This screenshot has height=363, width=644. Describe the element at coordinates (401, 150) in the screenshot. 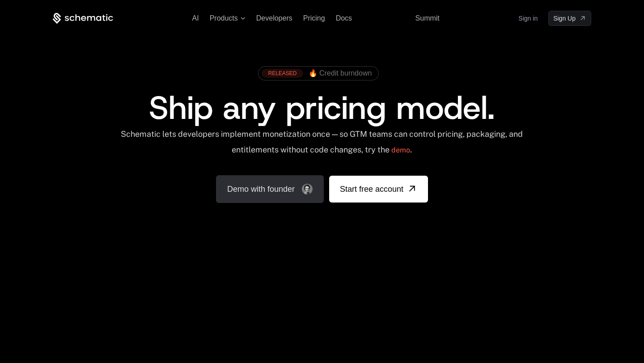

I see `a: demo` at that location.